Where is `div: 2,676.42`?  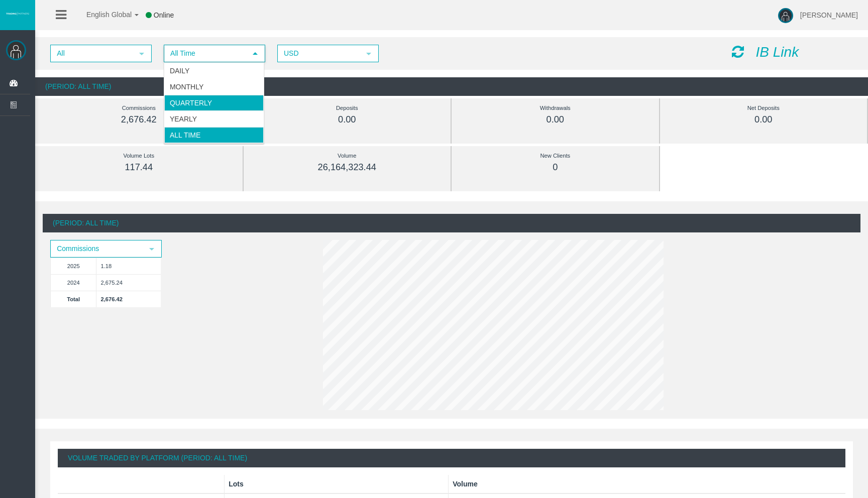 div: 2,676.42 is located at coordinates (138, 120).